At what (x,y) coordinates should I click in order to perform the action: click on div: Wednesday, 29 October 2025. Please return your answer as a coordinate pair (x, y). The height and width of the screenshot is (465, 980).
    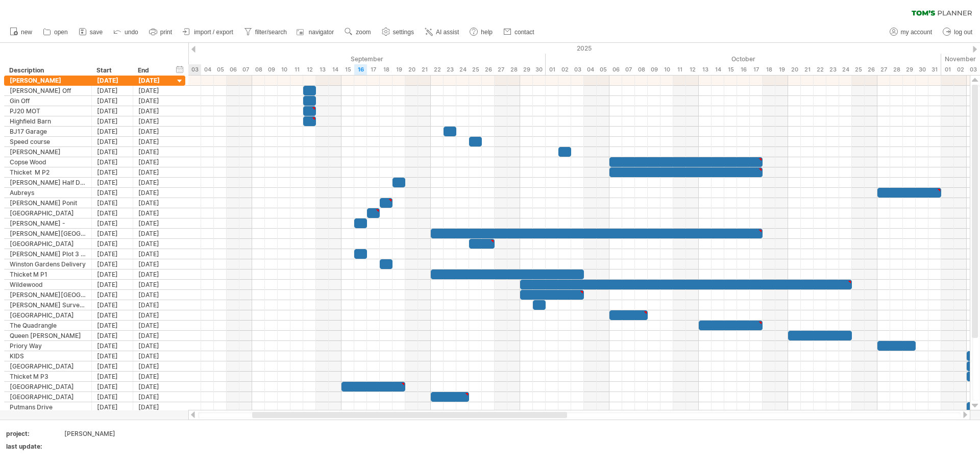
    Looking at the image, I should click on (909, 70).